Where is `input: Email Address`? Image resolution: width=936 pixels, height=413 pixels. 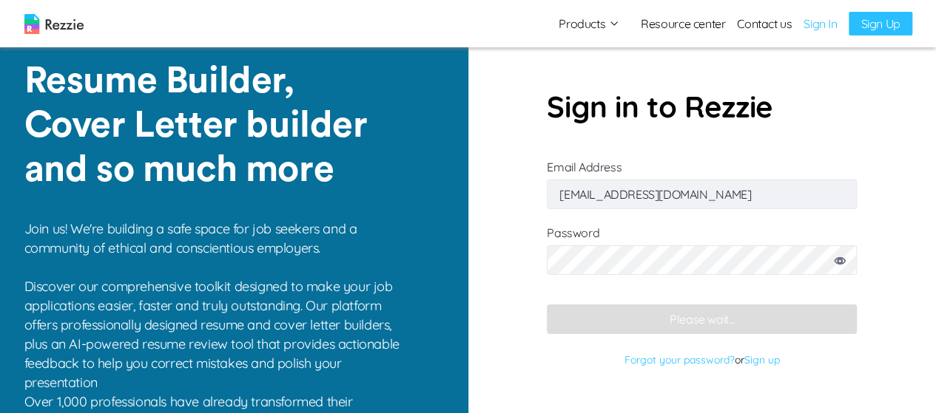
input: Email Address is located at coordinates (701, 195).